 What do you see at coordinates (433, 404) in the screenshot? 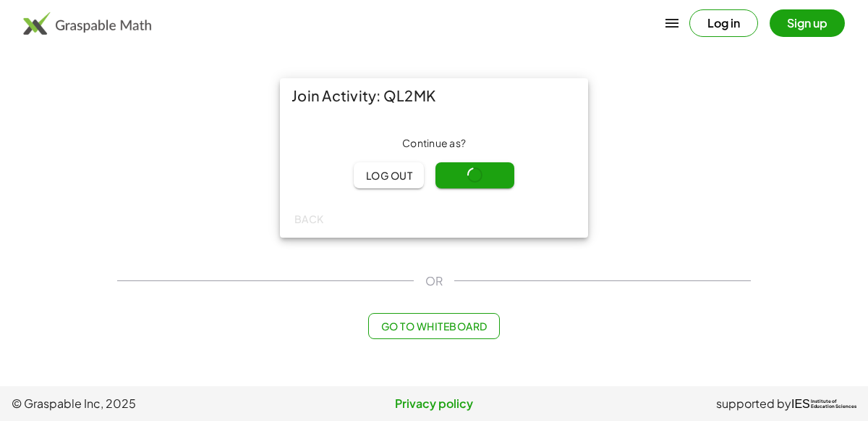
I see `a: Privacy policy` at bounding box center [433, 404].